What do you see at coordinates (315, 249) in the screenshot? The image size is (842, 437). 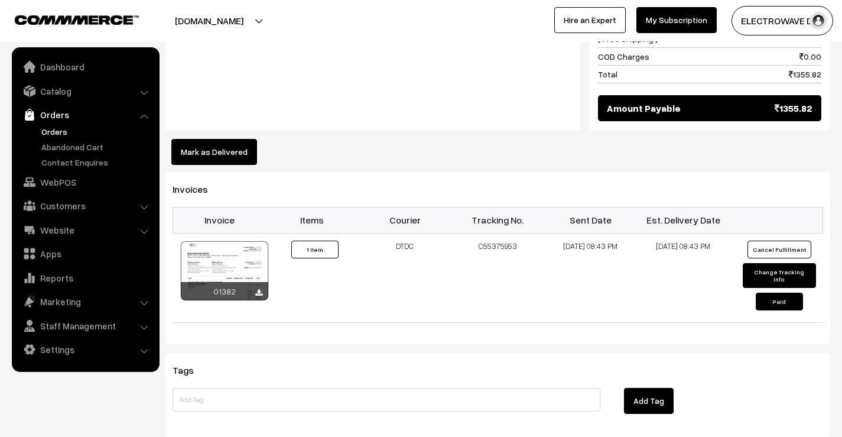 I see `button: 1 Item` at bounding box center [315, 249].